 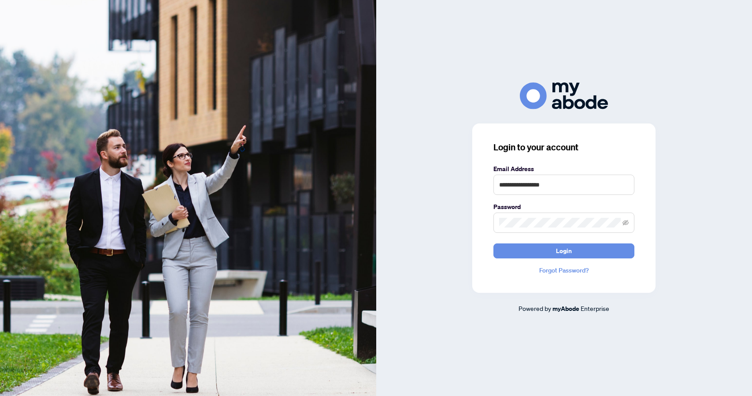 I want to click on a: myAbode, so click(x=566, y=308).